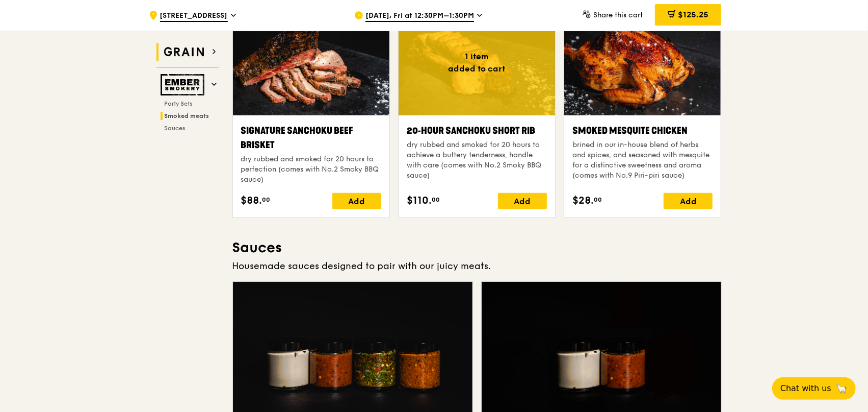 This screenshot has height=412, width=868. I want to click on button: Chat with us🦙, so click(814, 388).